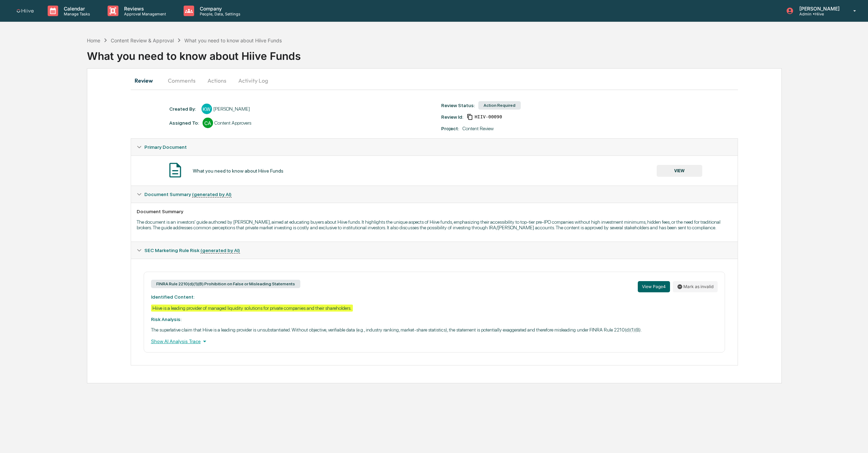  I want to click on p: Admin • Hiive, so click(818, 14).